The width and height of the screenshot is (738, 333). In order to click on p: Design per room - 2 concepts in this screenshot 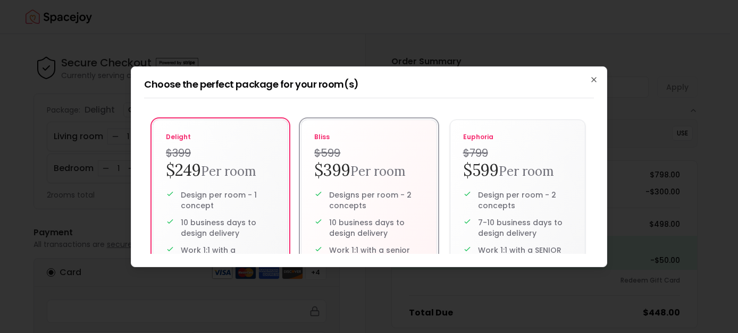, I will do `click(524, 200)`.